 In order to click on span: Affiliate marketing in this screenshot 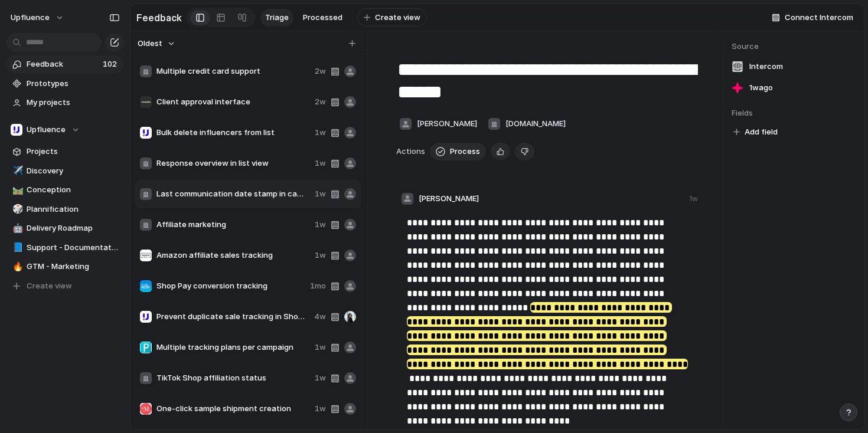, I will do `click(233, 225)`.